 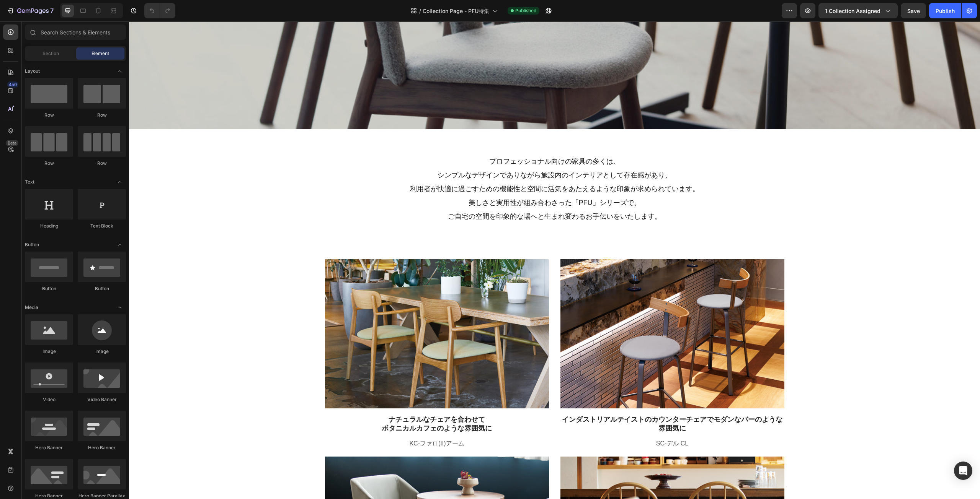 What do you see at coordinates (102, 400) in the screenshot?
I see `div: Video Banner` at bounding box center [102, 400].